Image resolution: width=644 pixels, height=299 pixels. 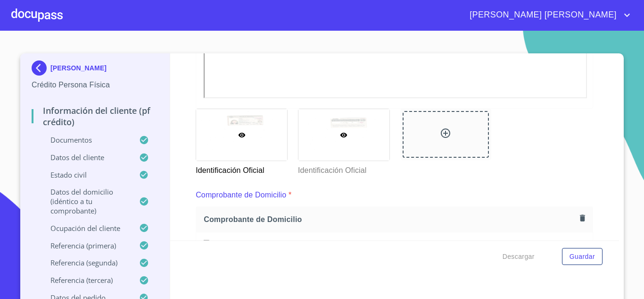 What do you see at coordinates (390, 219) in the screenshot?
I see `span: Comprobante de Domicilio` at bounding box center [390, 219].